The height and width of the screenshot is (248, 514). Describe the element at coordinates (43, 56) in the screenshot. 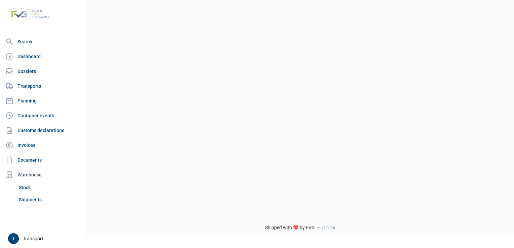

I see `a: Dashboard` at that location.